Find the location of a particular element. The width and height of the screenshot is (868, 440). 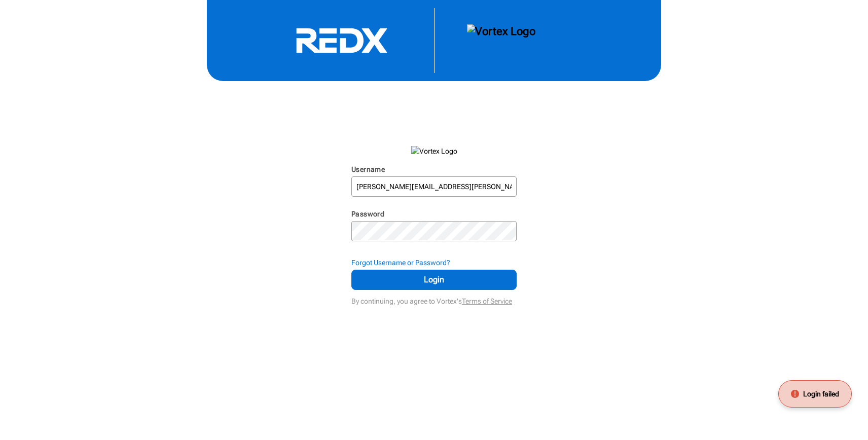

strong: Forgot Username or Password? is located at coordinates (401, 263).